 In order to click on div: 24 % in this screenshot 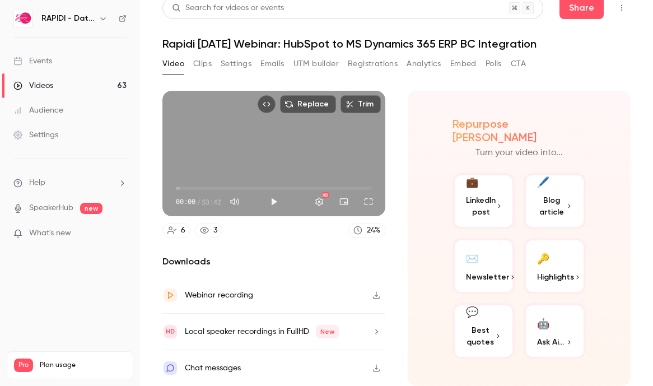, I will do `click(373, 230)`.